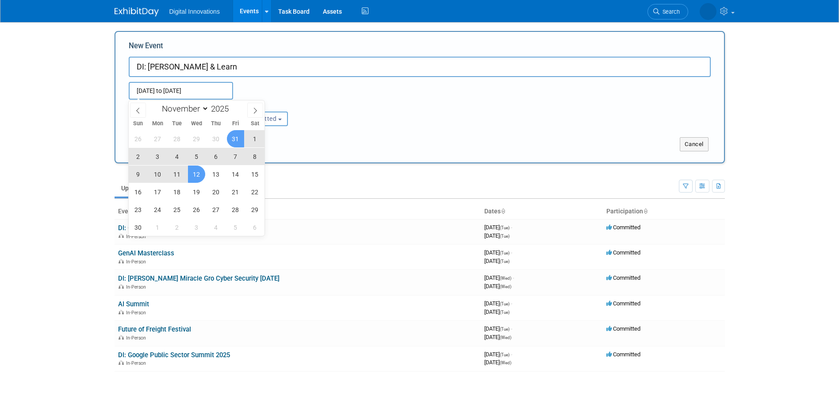  Describe the element at coordinates (255, 138) in the screenshot. I see `span: November 1, 2025` at that location.